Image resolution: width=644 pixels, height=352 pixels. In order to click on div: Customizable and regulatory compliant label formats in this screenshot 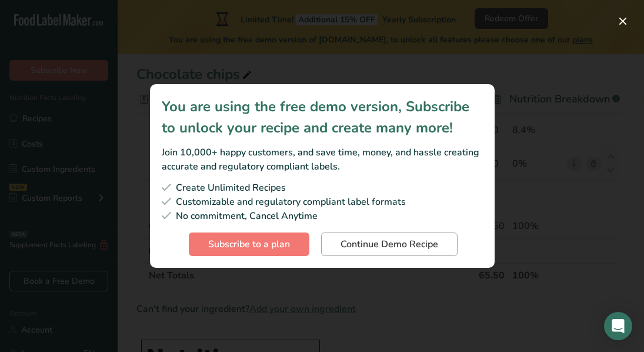, I will do `click(322, 202)`.